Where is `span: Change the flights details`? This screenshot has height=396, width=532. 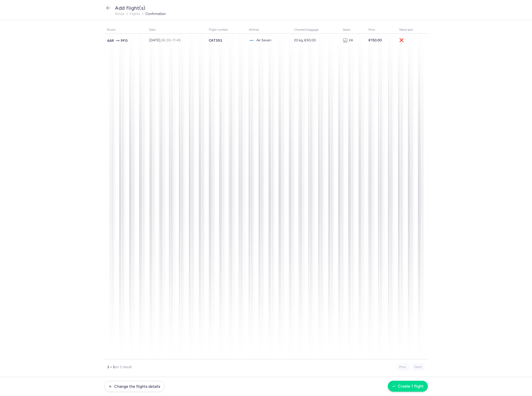 span: Change the flights details is located at coordinates (138, 386).